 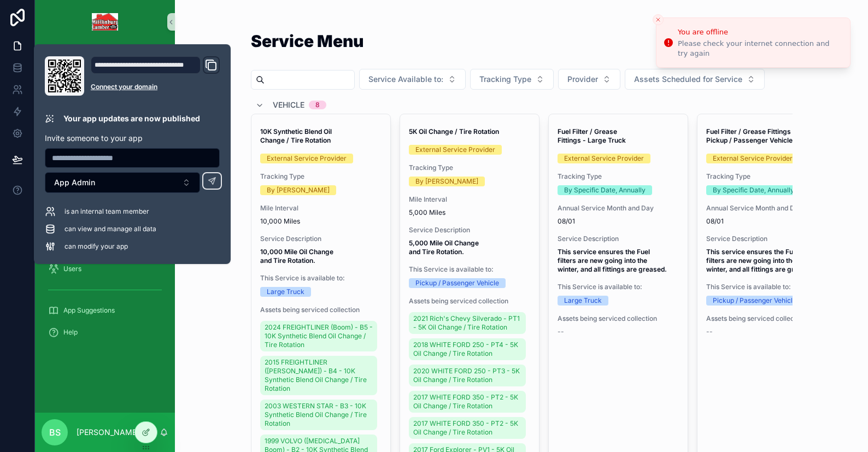 What do you see at coordinates (468, 323) in the screenshot?
I see `span: 2021 Rich's Chevy Silverado - PT1 - 5K Oil Change / Tire Rotation` at bounding box center [468, 323].